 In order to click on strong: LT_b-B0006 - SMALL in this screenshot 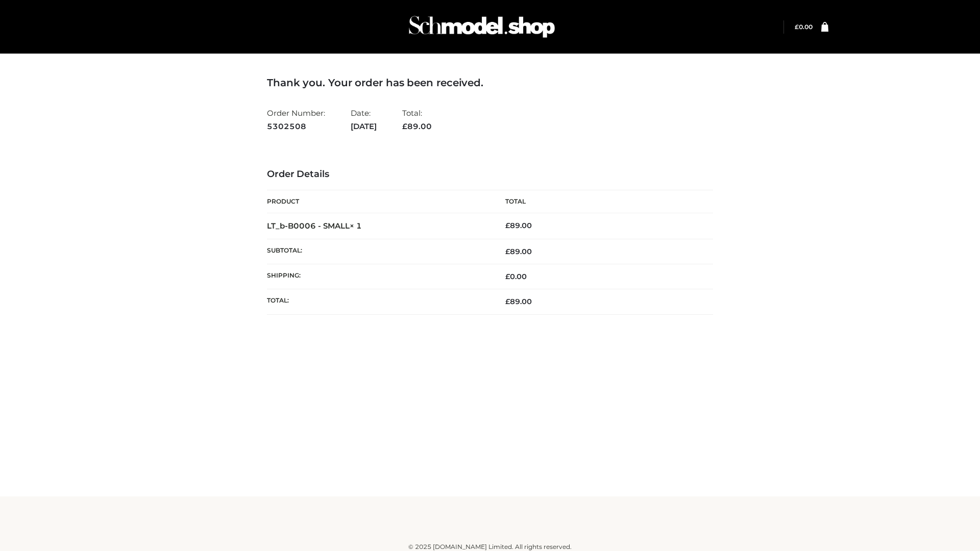, I will do `click(314, 225)`.